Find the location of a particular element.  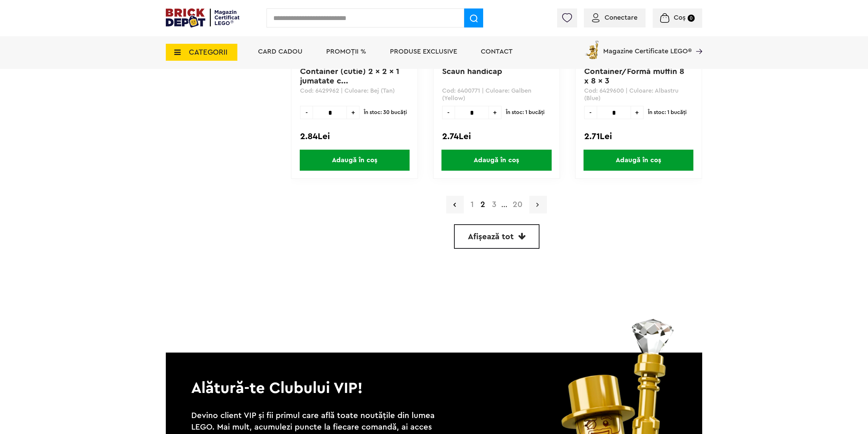

a: Conectare is located at coordinates (615, 18).